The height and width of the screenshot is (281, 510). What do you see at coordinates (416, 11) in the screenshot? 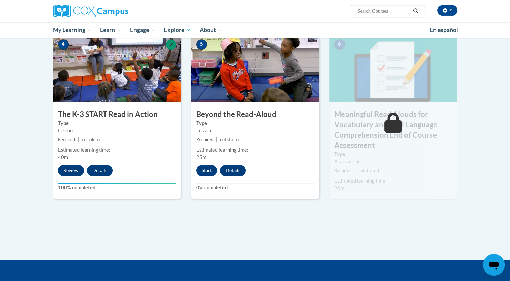
I see `button: Search` at bounding box center [416, 11].